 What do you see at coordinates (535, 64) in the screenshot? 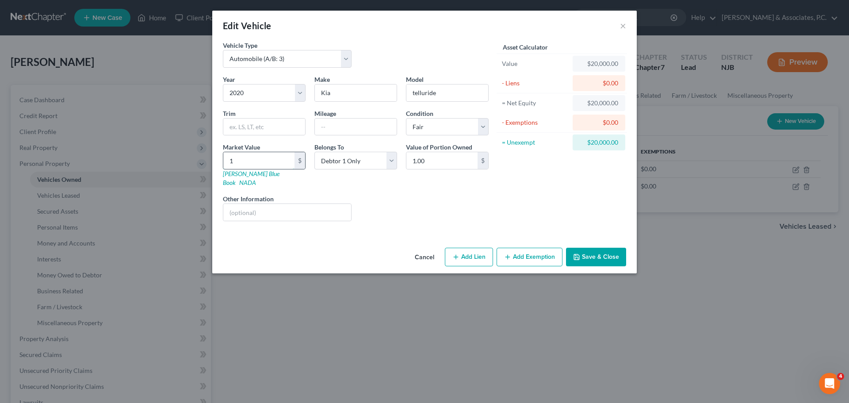
I see `div: Value` at bounding box center [535, 64].